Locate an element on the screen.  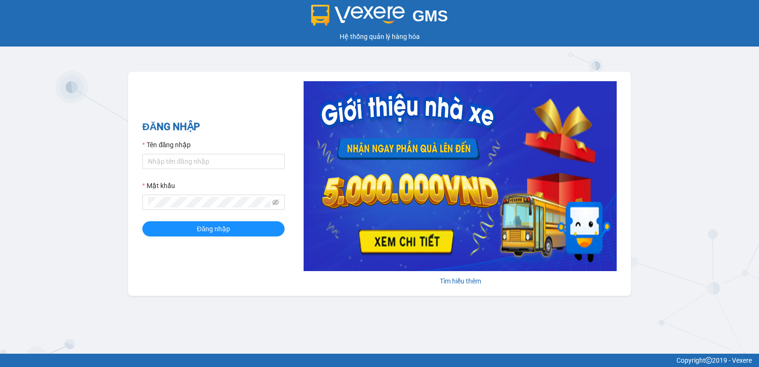
a: GMS is located at coordinates (380, 18).